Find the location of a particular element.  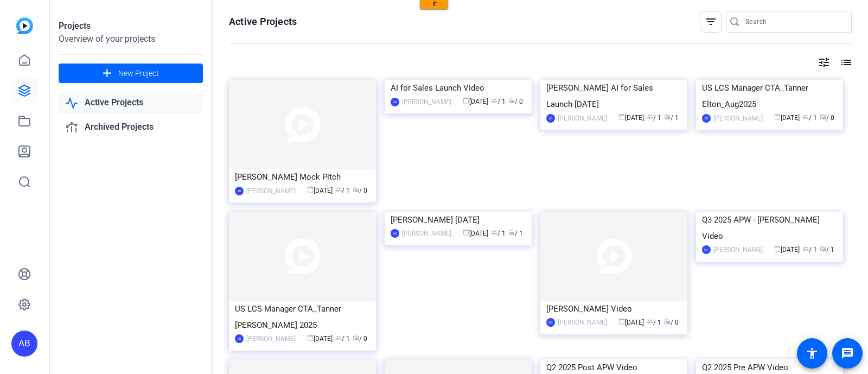

input: Search is located at coordinates (795, 21).